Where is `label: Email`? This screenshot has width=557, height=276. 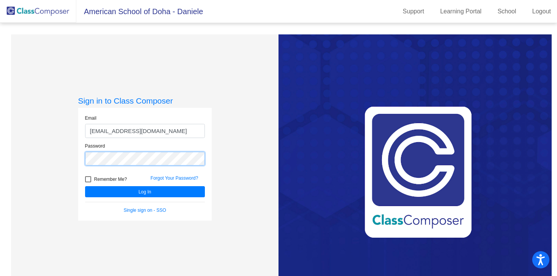
label: Email is located at coordinates (91, 118).